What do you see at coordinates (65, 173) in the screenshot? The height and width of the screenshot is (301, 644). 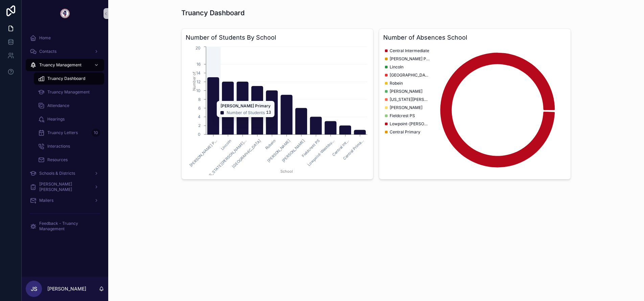 I see `a: Schools & Districts` at bounding box center [65, 173].